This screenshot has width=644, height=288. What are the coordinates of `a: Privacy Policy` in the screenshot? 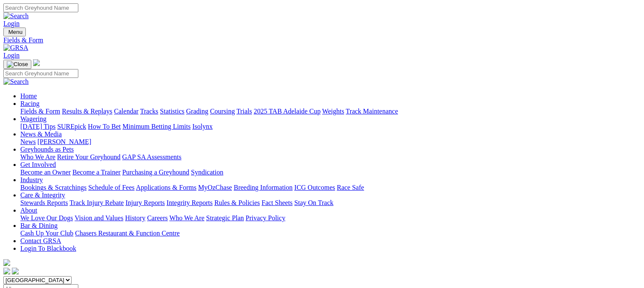 It's located at (266, 217).